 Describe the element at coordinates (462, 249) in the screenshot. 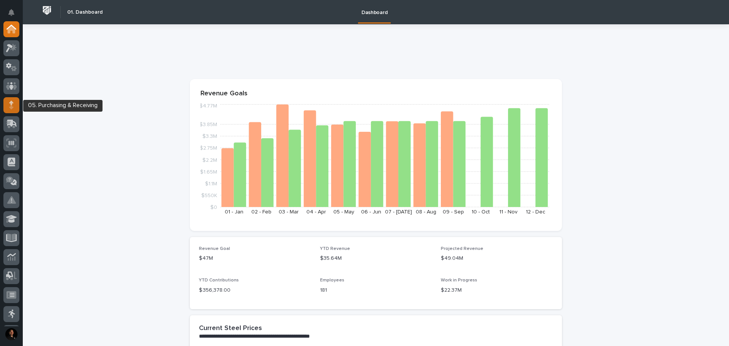

I see `span: Projected Revenue` at that location.